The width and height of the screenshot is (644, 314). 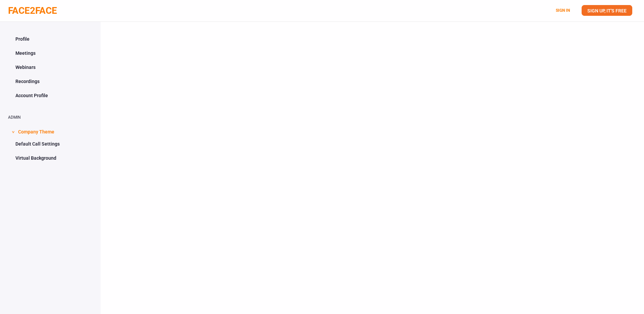 I want to click on h2: ADMIN, so click(x=50, y=117).